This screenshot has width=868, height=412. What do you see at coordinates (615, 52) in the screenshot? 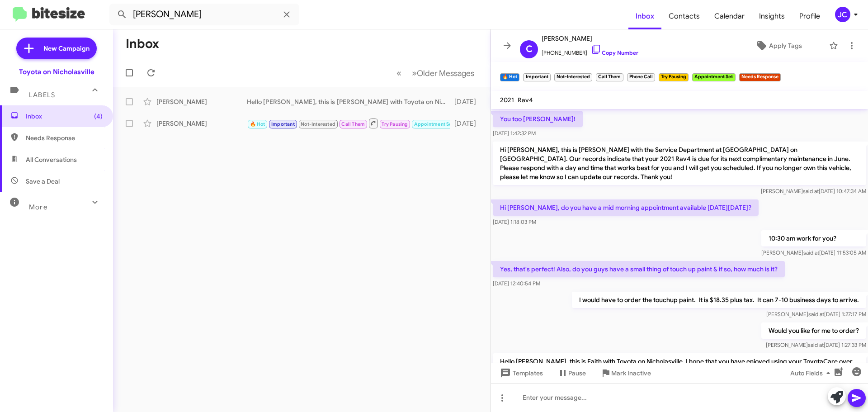
I see `a: Copy Number` at bounding box center [615, 52].